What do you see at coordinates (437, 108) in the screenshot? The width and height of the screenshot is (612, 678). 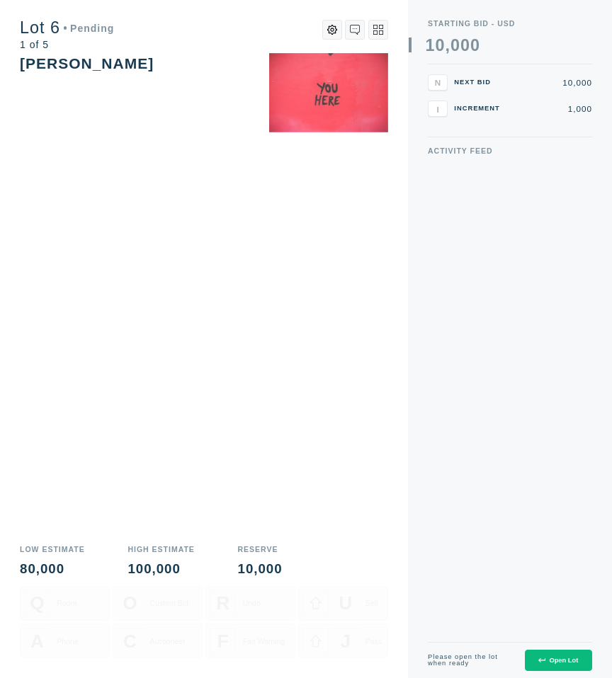 I see `button: I` at bounding box center [437, 108].